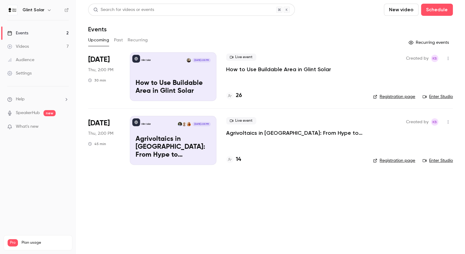  Describe the element at coordinates (18, 46) in the screenshot. I see `div: Videos` at that location.